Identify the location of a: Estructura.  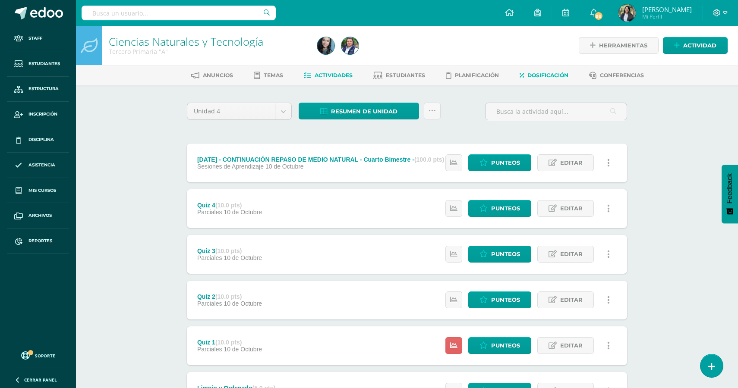
(38, 89).